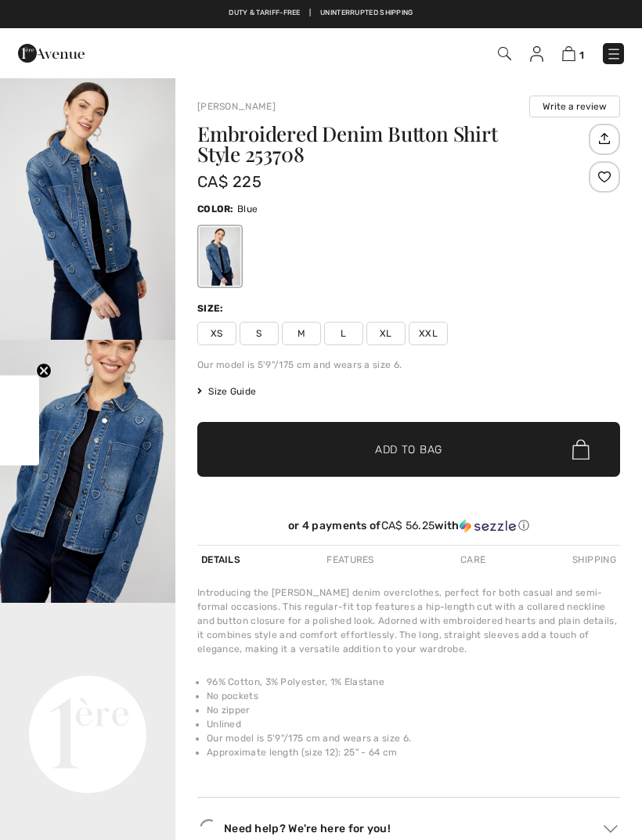 This screenshot has height=840, width=642. I want to click on span: Blue, so click(248, 209).